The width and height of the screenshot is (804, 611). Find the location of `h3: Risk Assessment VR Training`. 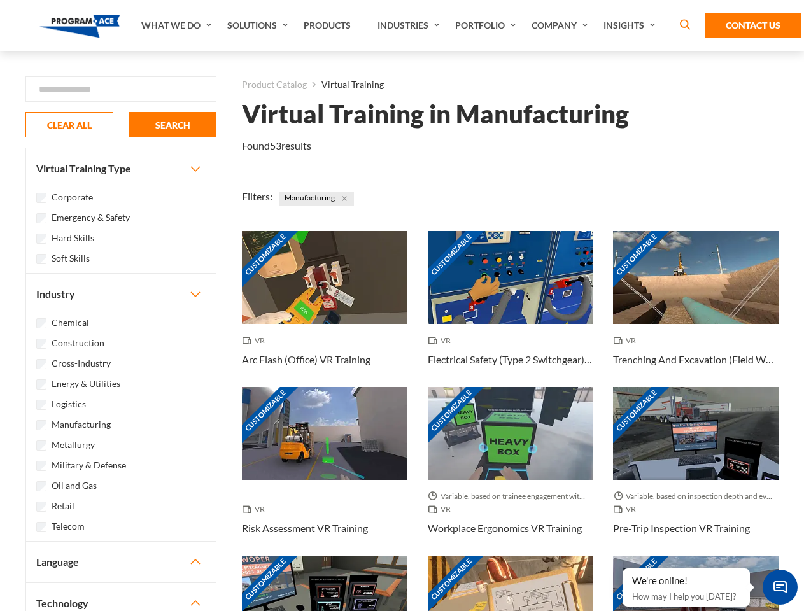

h3: Risk Assessment VR Training is located at coordinates (305, 528).